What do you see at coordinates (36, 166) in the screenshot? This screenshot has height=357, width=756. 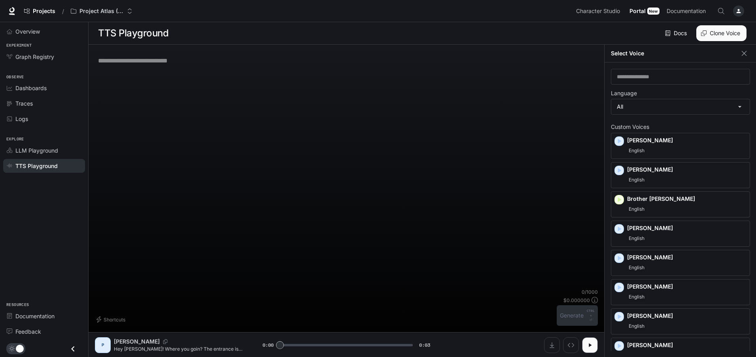 I see `span: TTS Playground` at bounding box center [36, 166].